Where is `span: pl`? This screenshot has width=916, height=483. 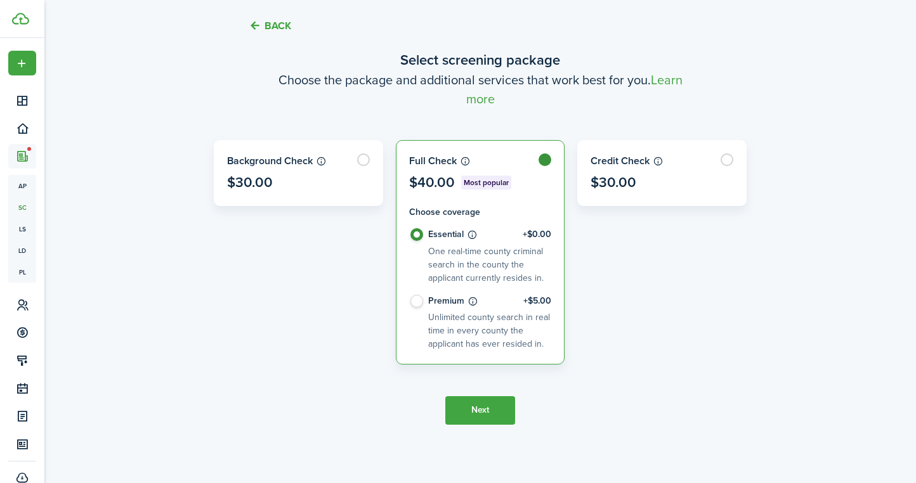
span: pl is located at coordinates (22, 272).